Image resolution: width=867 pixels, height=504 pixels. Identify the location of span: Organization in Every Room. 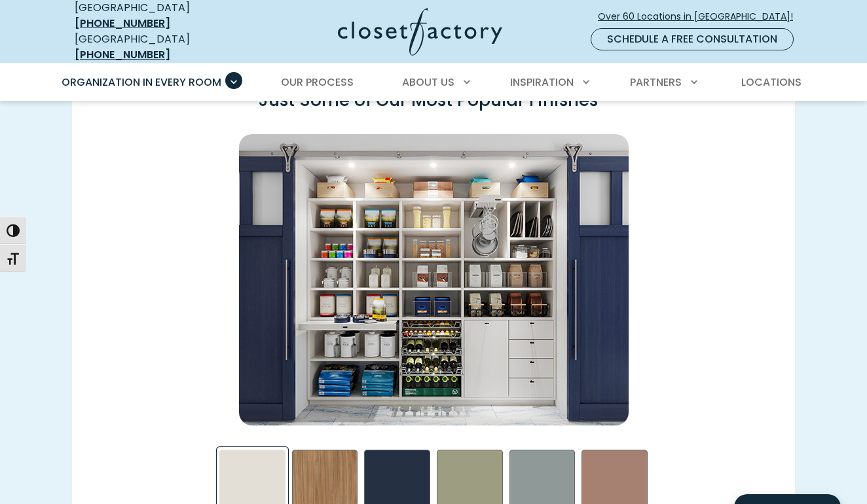
(141, 82).